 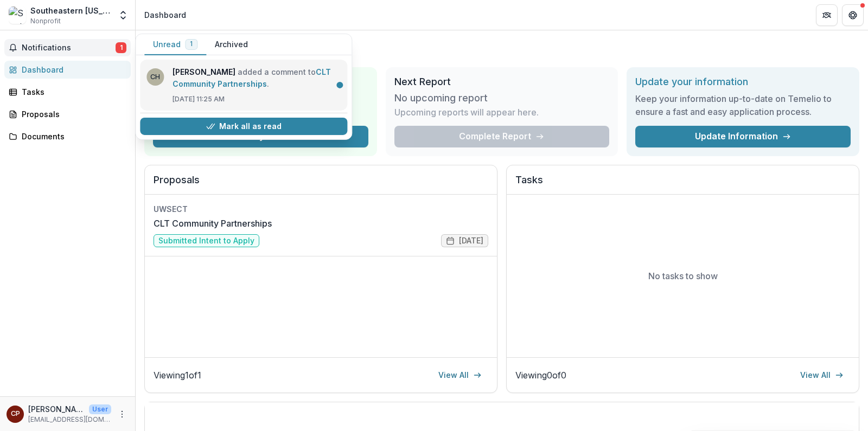 What do you see at coordinates (243, 127) in the screenshot?
I see `button: Mark all as read` at bounding box center [243, 127].